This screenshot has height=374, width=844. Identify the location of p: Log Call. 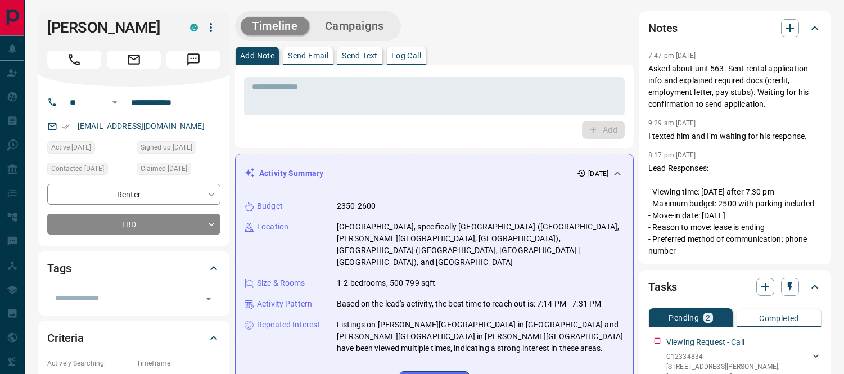
(406, 56).